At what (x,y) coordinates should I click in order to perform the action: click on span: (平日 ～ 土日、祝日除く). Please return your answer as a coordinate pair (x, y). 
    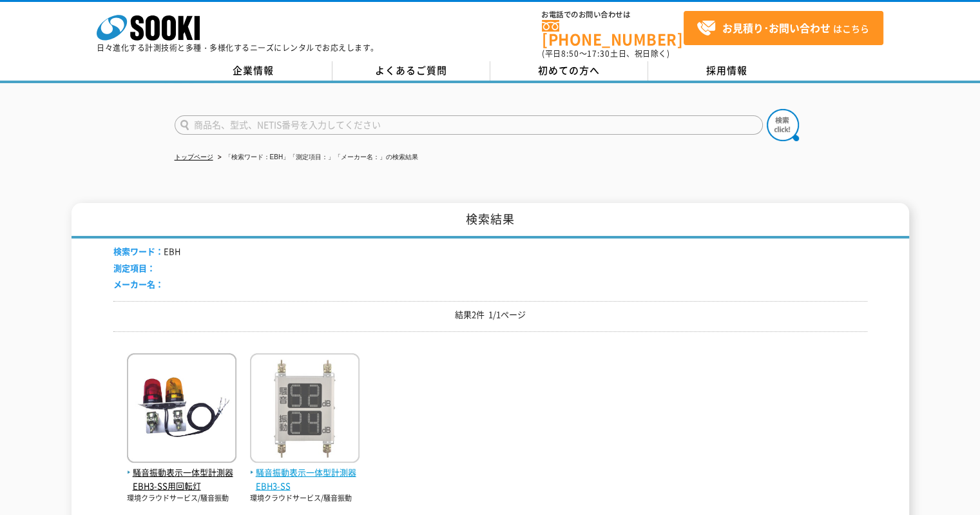
    Looking at the image, I should click on (605, 53).